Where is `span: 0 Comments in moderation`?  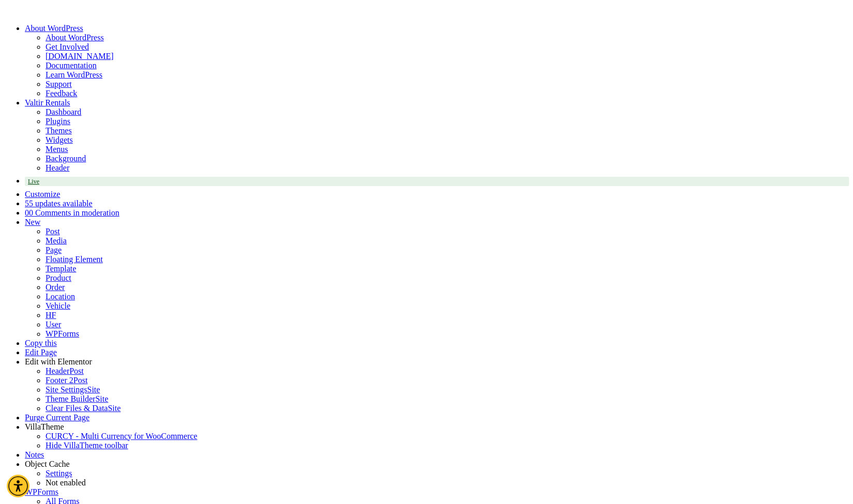
span: 0 Comments in moderation is located at coordinates (74, 212).